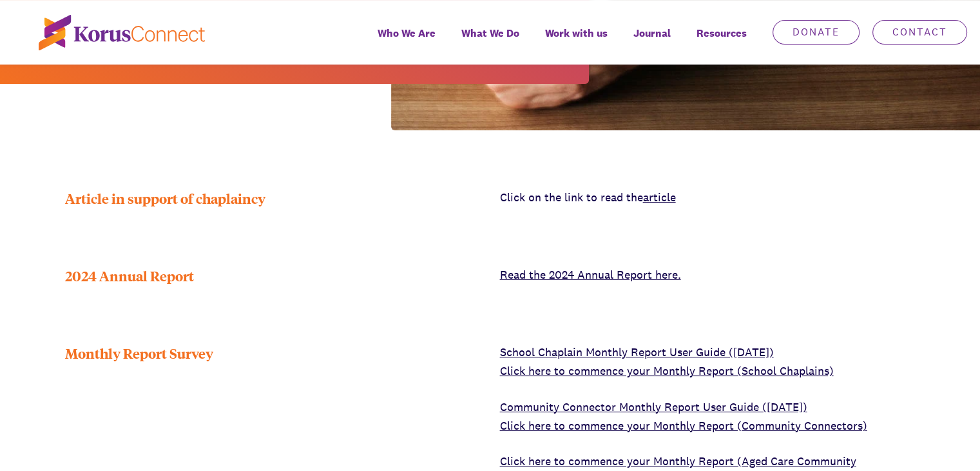 This screenshot has height=471, width=980. What do you see at coordinates (577, 33) in the screenshot?
I see `span: Work with us` at bounding box center [577, 33].